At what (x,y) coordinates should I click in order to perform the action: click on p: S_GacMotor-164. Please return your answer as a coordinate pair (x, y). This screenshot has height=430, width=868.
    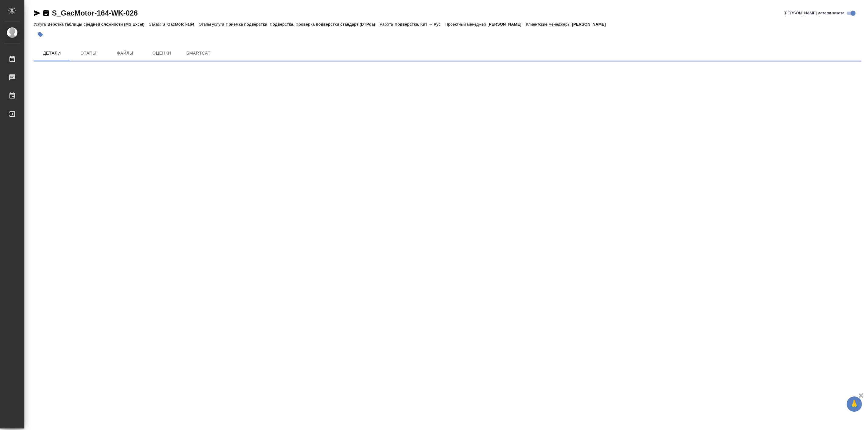
    Looking at the image, I should click on (181, 24).